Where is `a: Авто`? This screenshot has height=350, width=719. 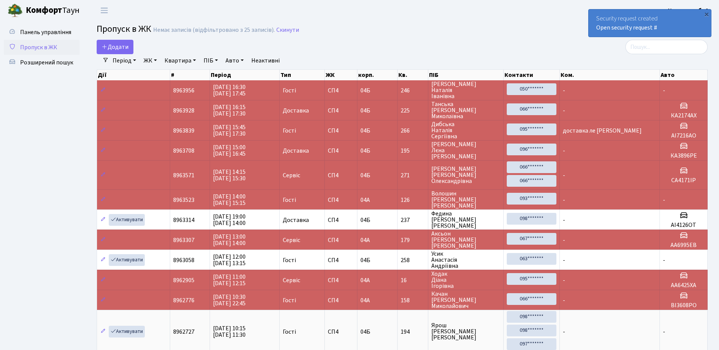
a: Авто is located at coordinates (235, 61).